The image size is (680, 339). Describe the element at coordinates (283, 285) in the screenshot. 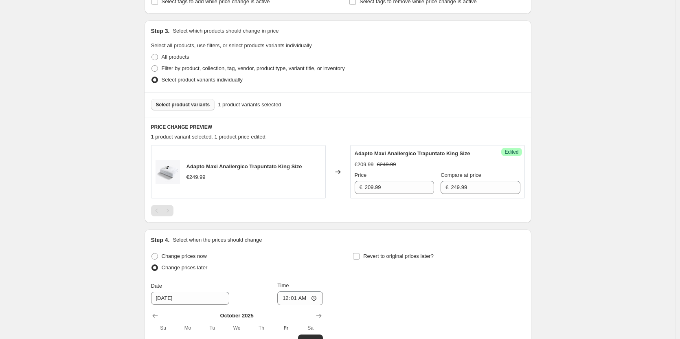

I see `span: Time` at that location.